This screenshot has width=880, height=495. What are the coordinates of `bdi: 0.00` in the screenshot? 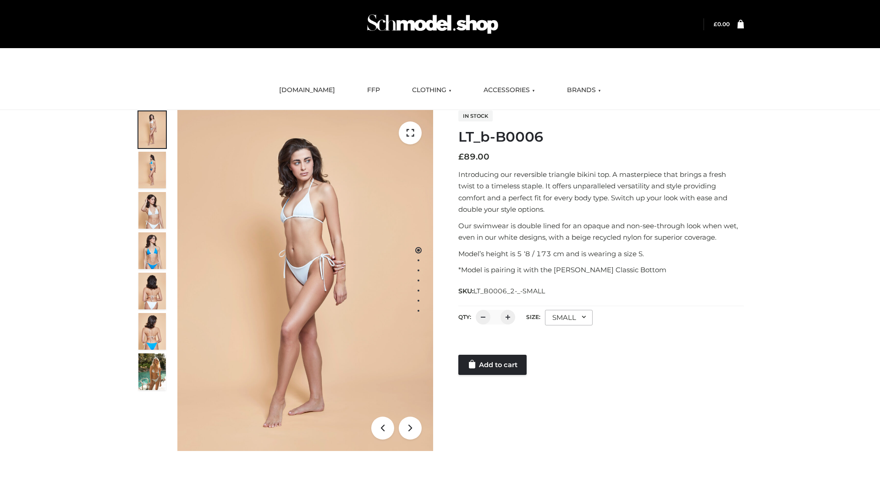 It's located at (721, 24).